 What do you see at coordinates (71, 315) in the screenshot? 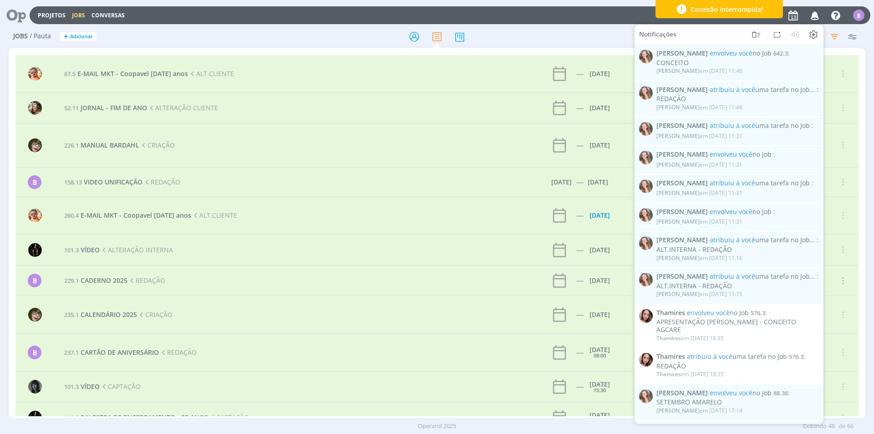
I see `span: 235.1` at bounding box center [71, 315].